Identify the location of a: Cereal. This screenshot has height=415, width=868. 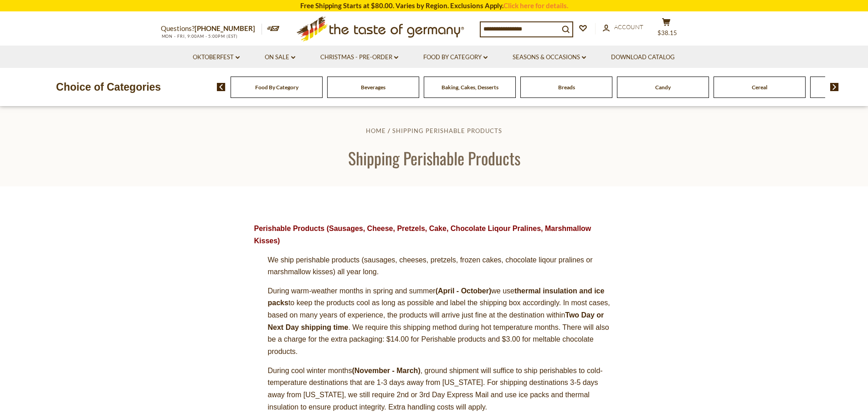
(760, 87).